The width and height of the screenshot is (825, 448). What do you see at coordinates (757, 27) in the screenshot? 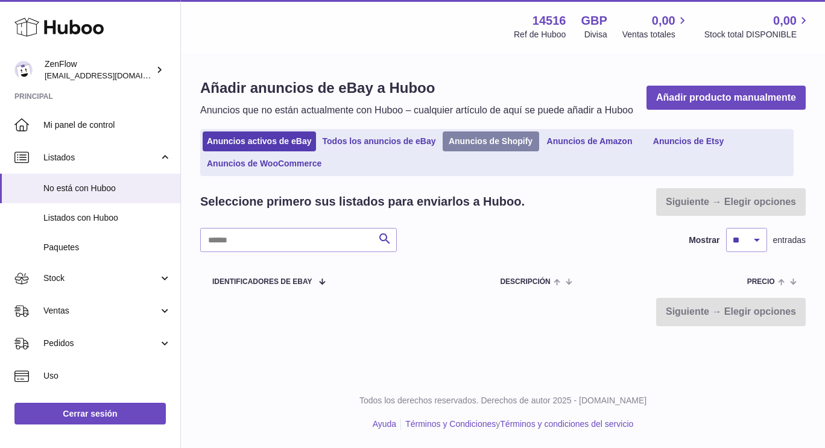
I see `a: 0,00 Stock total DISPONIBLE` at bounding box center [757, 27].